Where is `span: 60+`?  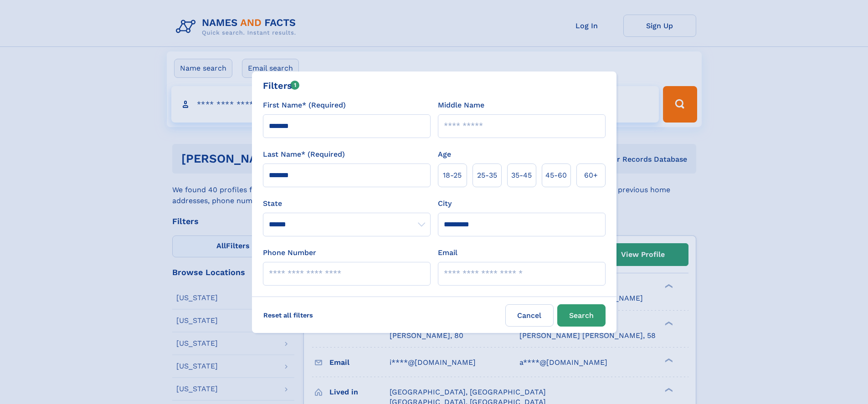
span: 60+ is located at coordinates (591, 175).